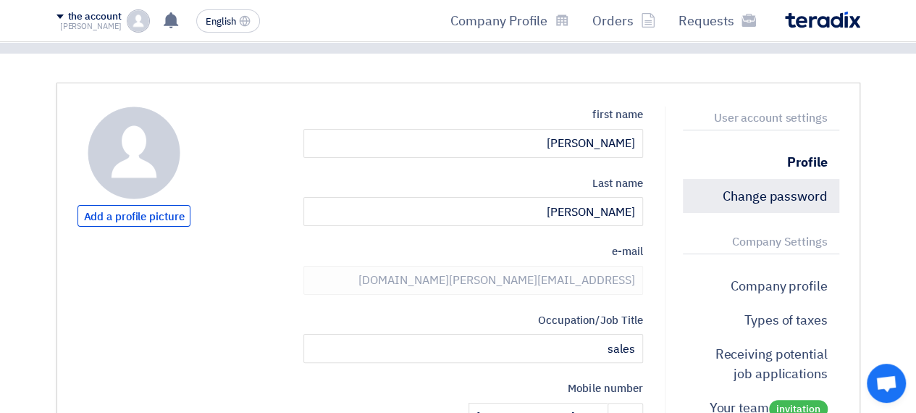 The width and height of the screenshot is (916, 413). Describe the element at coordinates (221, 21) in the screenshot. I see `font: English` at that location.